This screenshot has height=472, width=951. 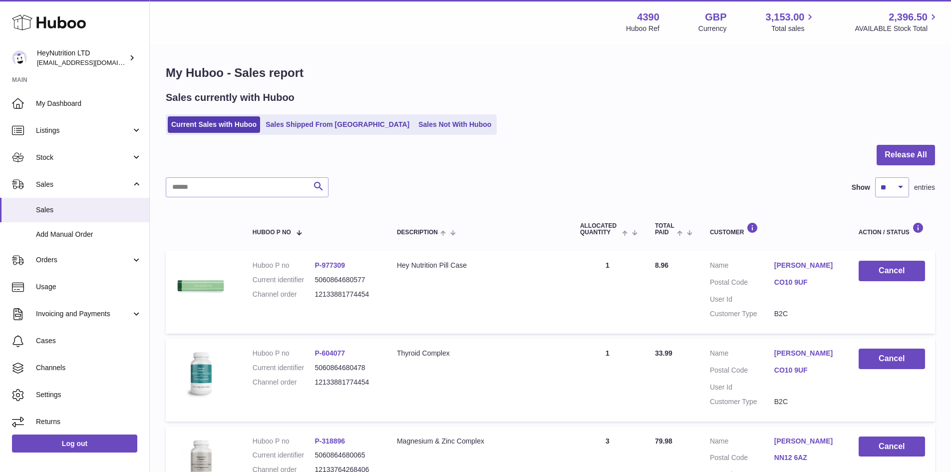 I want to click on span: Orders, so click(x=83, y=259).